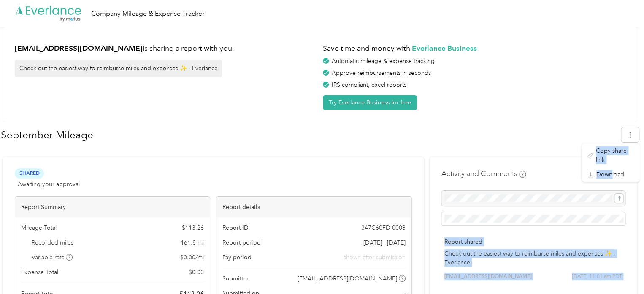 This screenshot has width=644, height=294. I want to click on span: Report ID, so click(235, 227).